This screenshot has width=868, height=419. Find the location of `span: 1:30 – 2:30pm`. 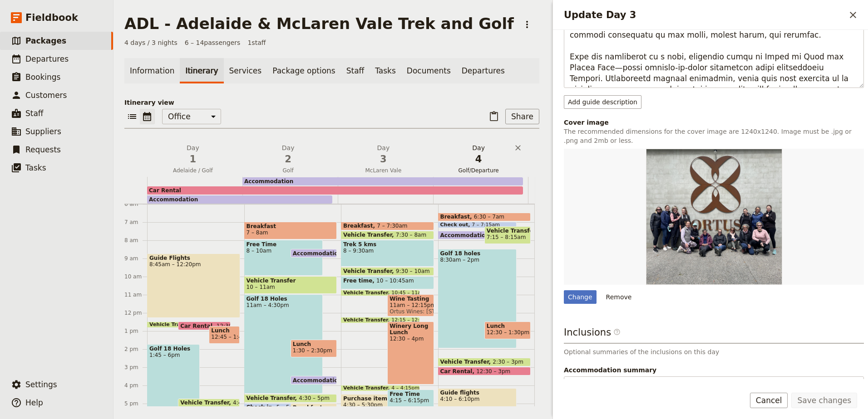

span: 1:30 – 2:30pm is located at coordinates (312, 351).